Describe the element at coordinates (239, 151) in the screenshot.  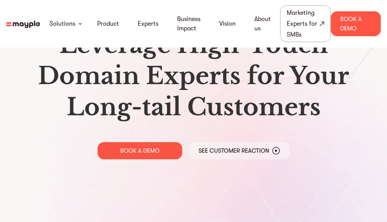
I see `a: See Customer Reaction` at that location.